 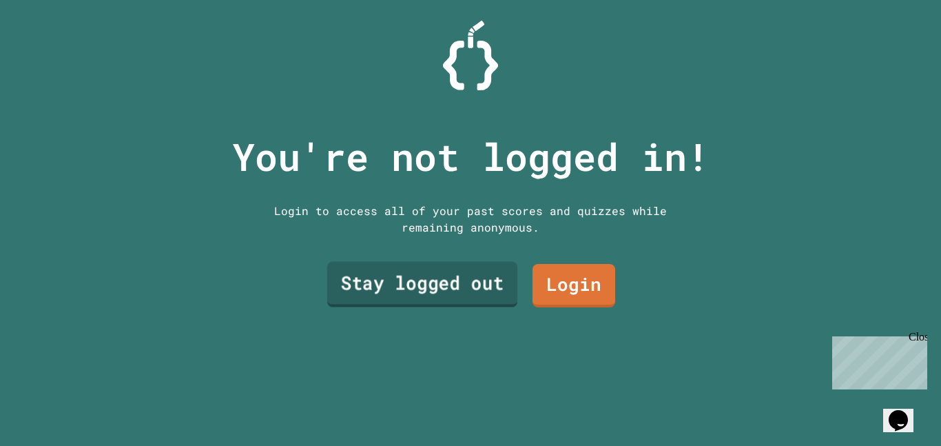 What do you see at coordinates (471, 156) in the screenshot?
I see `p: You're not logged in!` at bounding box center [471, 156].